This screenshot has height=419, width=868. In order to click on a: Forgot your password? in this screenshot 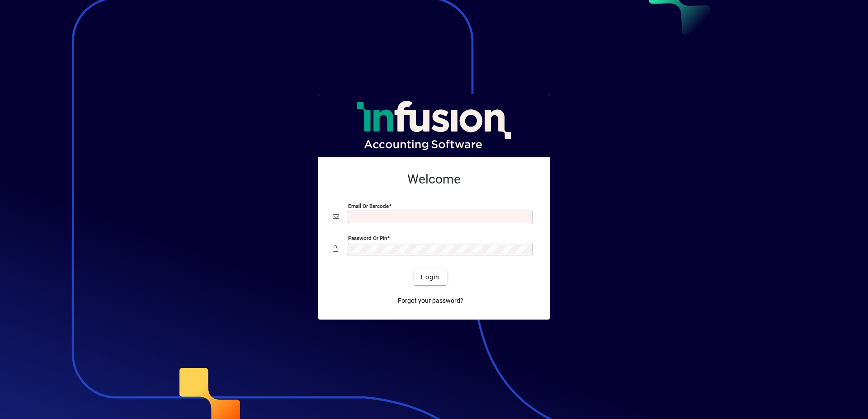, I will do `click(431, 301)`.